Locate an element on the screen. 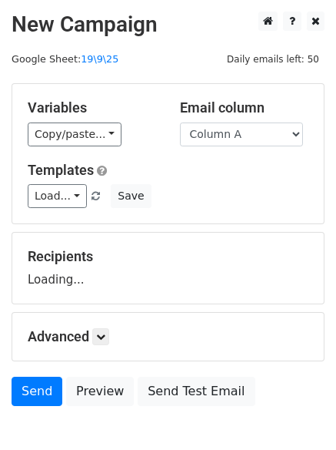  a: Send is located at coordinates (37, 391).